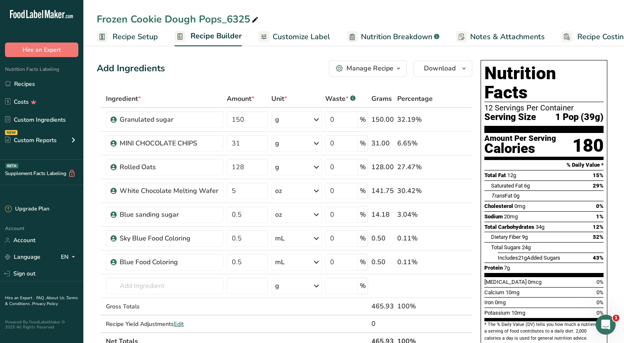 The image size is (624, 343). Describe the element at coordinates (165, 324) in the screenshot. I see `div: Recipe Yield Adjustments` at that location.